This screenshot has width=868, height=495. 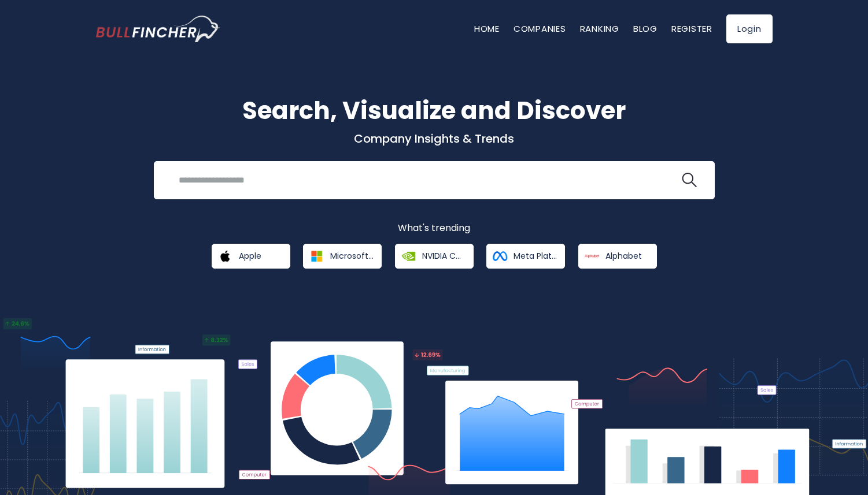 What do you see at coordinates (434, 228) in the screenshot?
I see `p: What's trending` at bounding box center [434, 228].